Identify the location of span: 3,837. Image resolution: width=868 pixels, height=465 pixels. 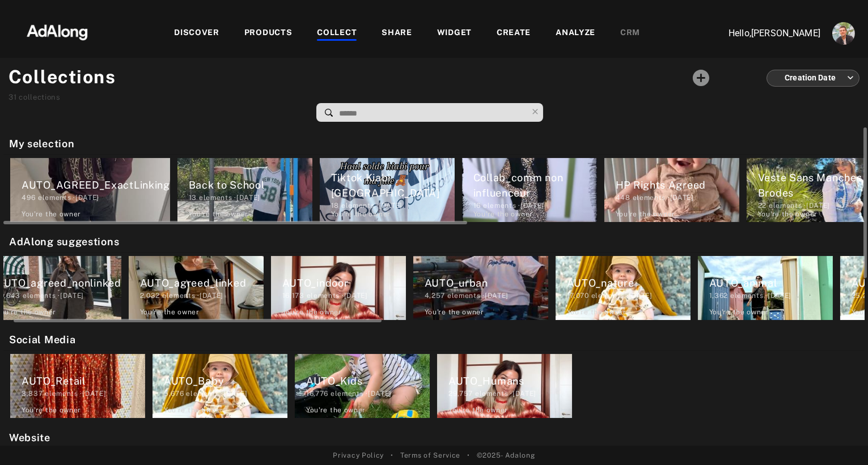
(32, 394).